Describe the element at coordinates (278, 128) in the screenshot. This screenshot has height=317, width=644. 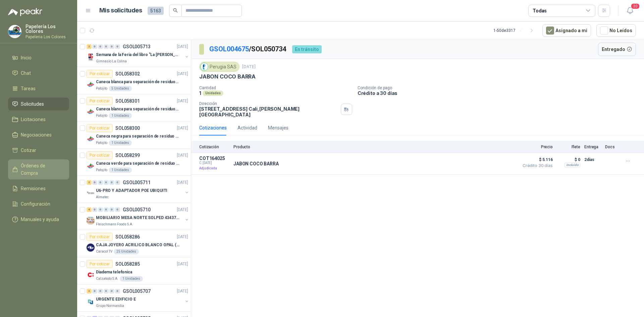
I see `div: Mensajes` at that location.